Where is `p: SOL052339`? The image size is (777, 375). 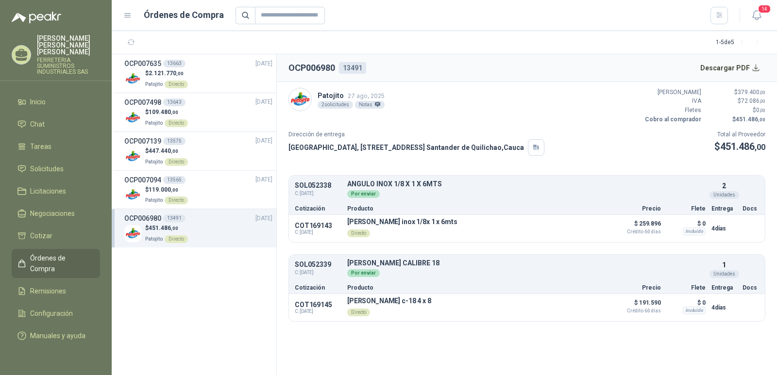 p: SOL052339 is located at coordinates (318, 265).